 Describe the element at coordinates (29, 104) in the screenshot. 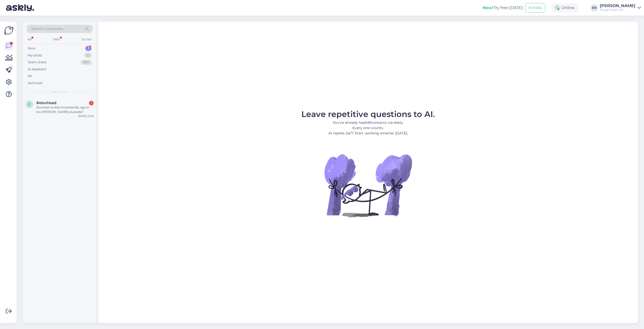

I see `span: e` at that location.